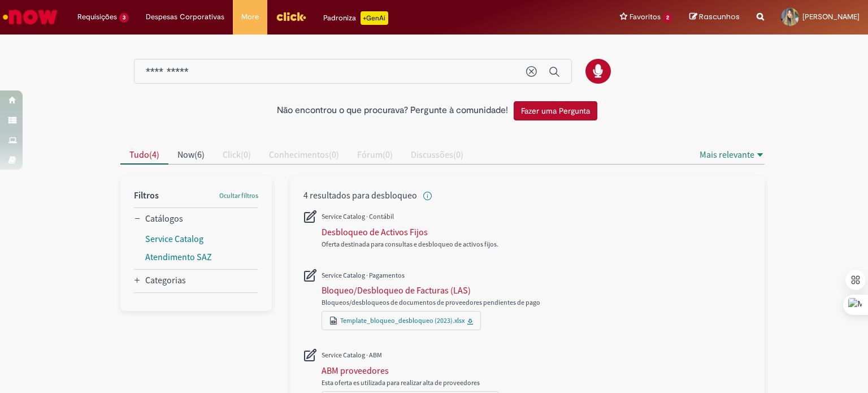 Image resolution: width=868 pixels, height=393 pixels. Describe the element at coordinates (97, 17) in the screenshot. I see `span: Requisições` at that location.